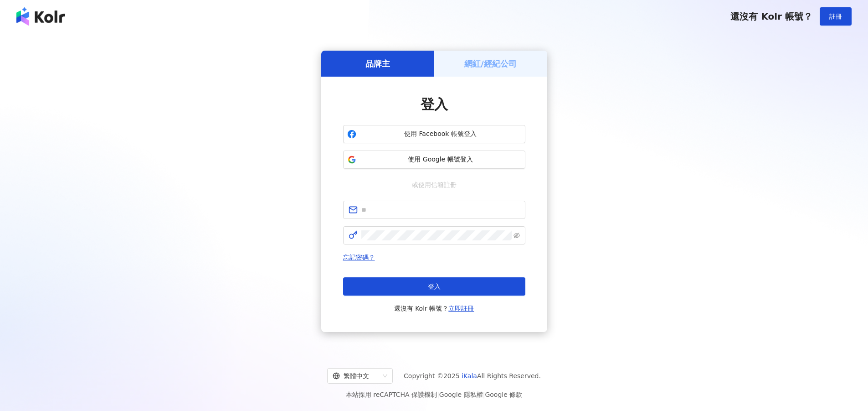 The image size is (868, 411). What do you see at coordinates (434, 134) in the screenshot?
I see `button: 使用 Facebook 帳號登入` at bounding box center [434, 134].